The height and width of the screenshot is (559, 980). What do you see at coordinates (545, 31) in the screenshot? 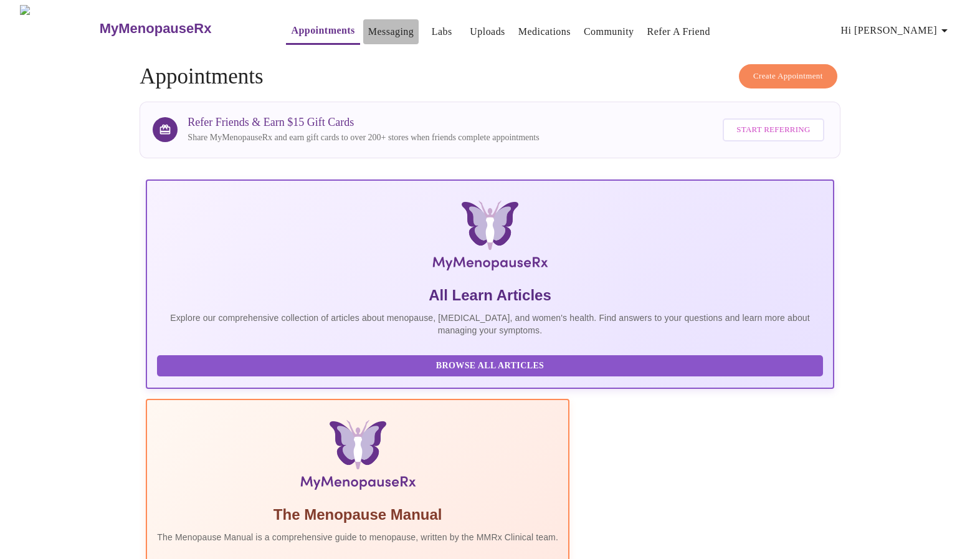
I see `button: Medications` at bounding box center [545, 31].